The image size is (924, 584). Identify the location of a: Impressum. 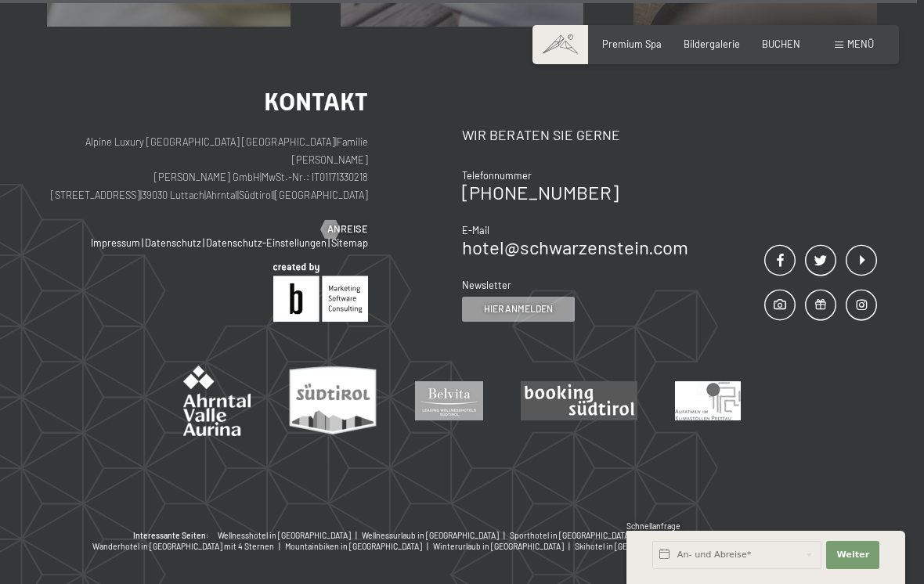
(115, 242).